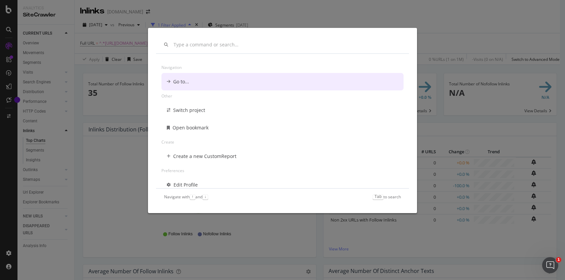  I want to click on div: Create, so click(282, 142).